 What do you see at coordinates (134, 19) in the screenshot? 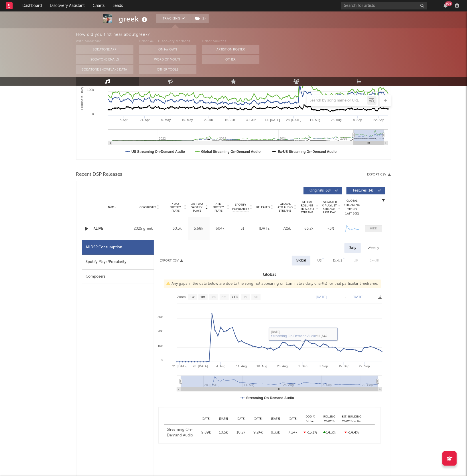
I see `div: greek` at bounding box center [134, 19].